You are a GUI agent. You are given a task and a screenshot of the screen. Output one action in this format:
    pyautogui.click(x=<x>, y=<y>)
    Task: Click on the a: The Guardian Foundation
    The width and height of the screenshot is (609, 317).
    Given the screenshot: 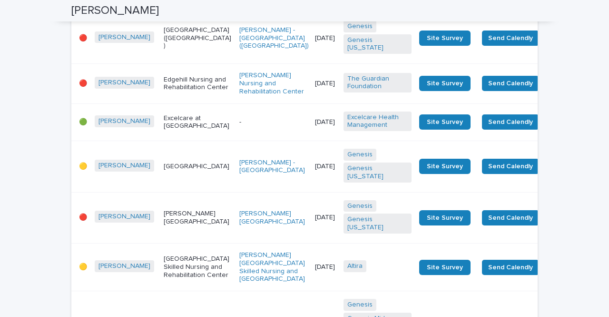 What is the action you would take?
    pyautogui.click(x=377, y=83)
    